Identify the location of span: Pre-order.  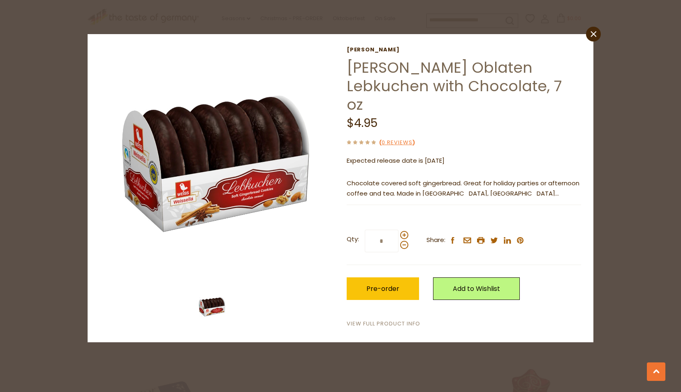
(383, 289).